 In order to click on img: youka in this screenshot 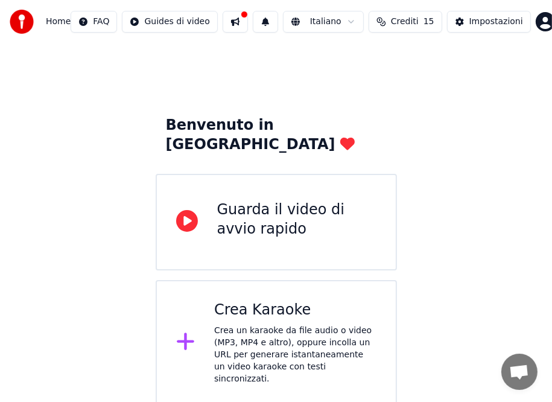, I will do `click(22, 22)`.